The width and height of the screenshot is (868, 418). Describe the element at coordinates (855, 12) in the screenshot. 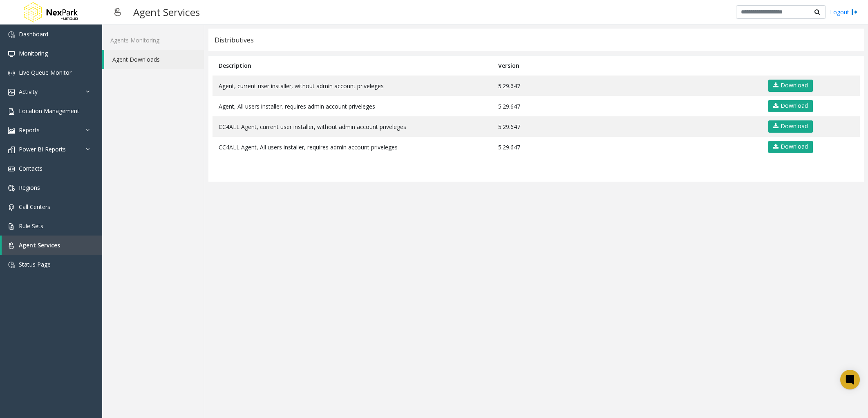

I see `img: logout` at that location.